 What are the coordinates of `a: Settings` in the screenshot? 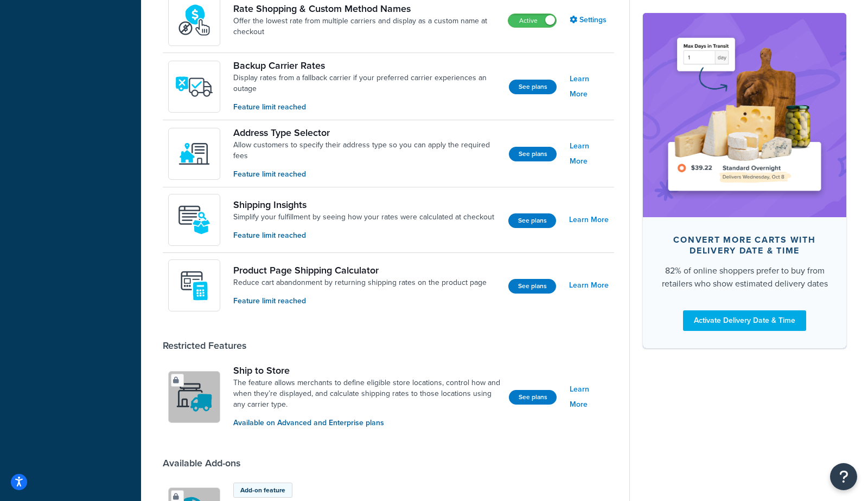 It's located at (589, 20).